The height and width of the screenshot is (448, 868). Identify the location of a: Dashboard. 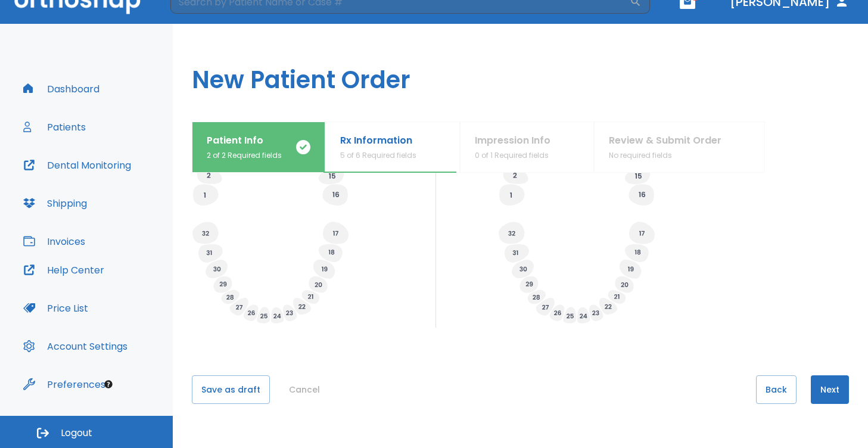
(61, 89).